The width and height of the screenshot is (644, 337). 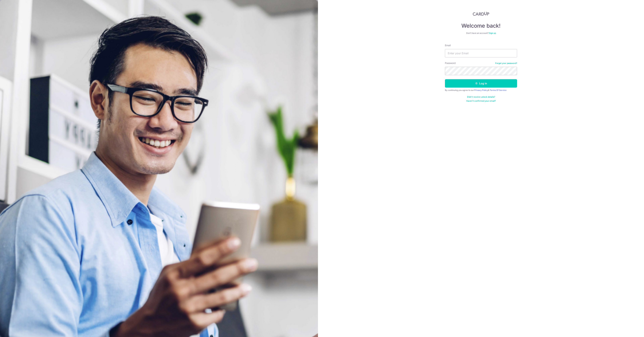 I want to click on a: Sign up, so click(x=493, y=33).